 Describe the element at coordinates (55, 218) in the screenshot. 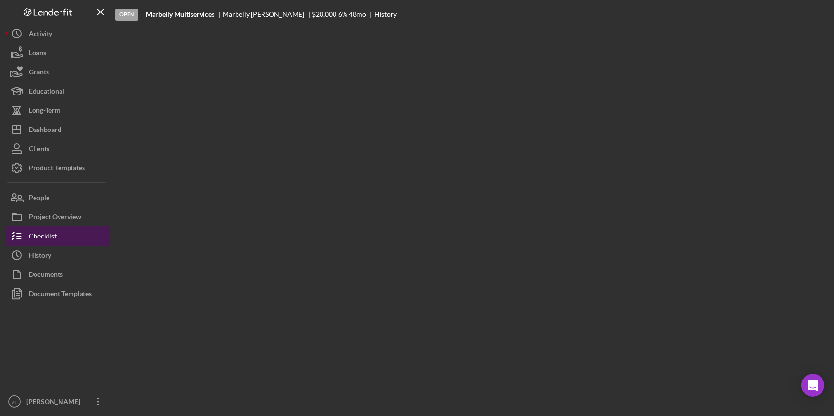

I see `div: Project Overview` at that location.